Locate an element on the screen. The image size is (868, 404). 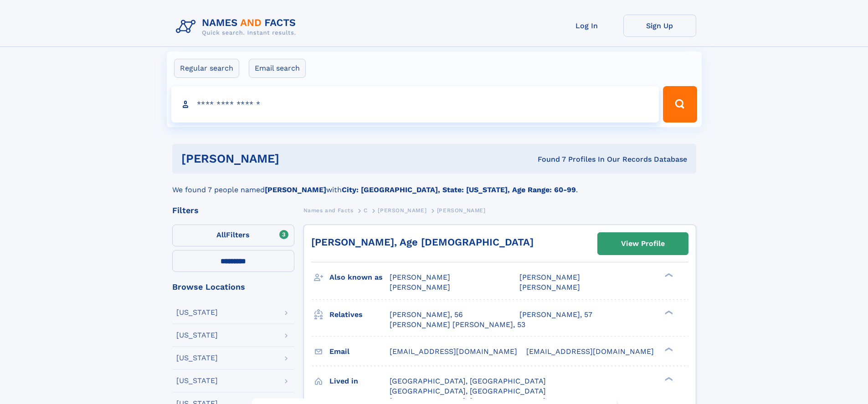
div: View Profile is located at coordinates (642, 244).